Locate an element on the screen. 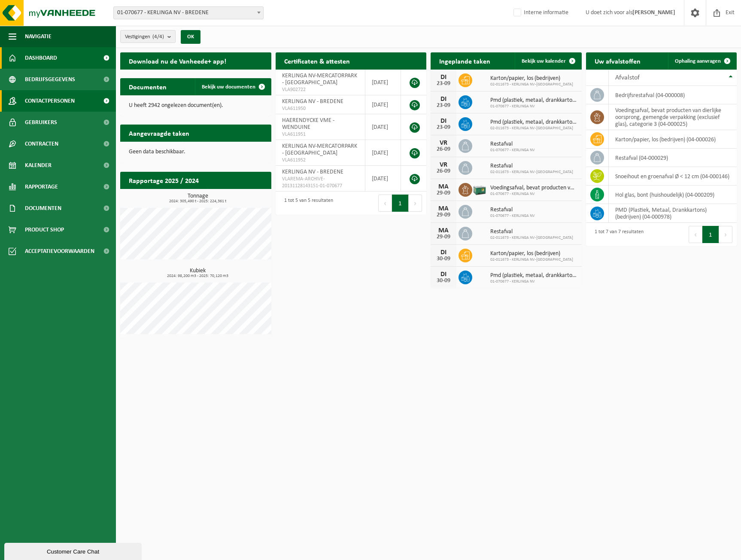  span: 2024: 305,490 t - 2025: 224,361 t is located at coordinates (198, 201).